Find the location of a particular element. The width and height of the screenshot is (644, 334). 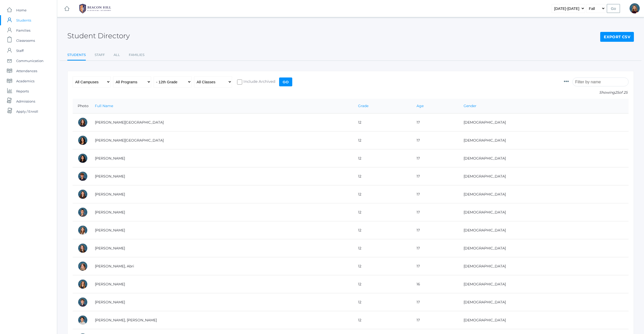

th: Photo is located at coordinates (81, 106).